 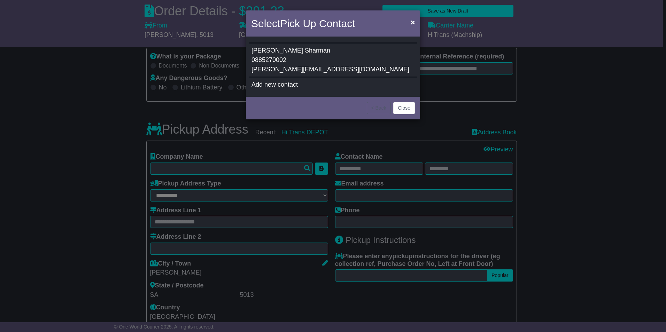 I want to click on span: Pick Up, so click(x=298, y=23).